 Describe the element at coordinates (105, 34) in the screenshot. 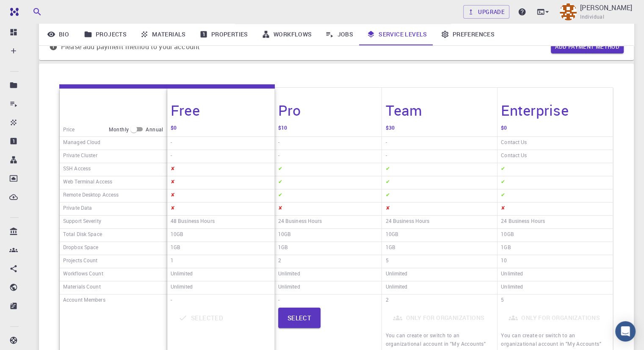

I see `a: Projects` at that location.